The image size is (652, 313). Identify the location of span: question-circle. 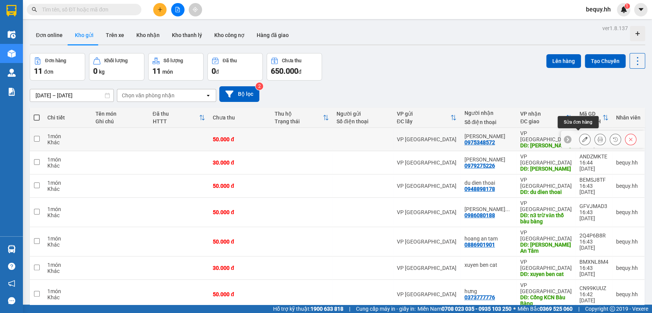
(11, 266).